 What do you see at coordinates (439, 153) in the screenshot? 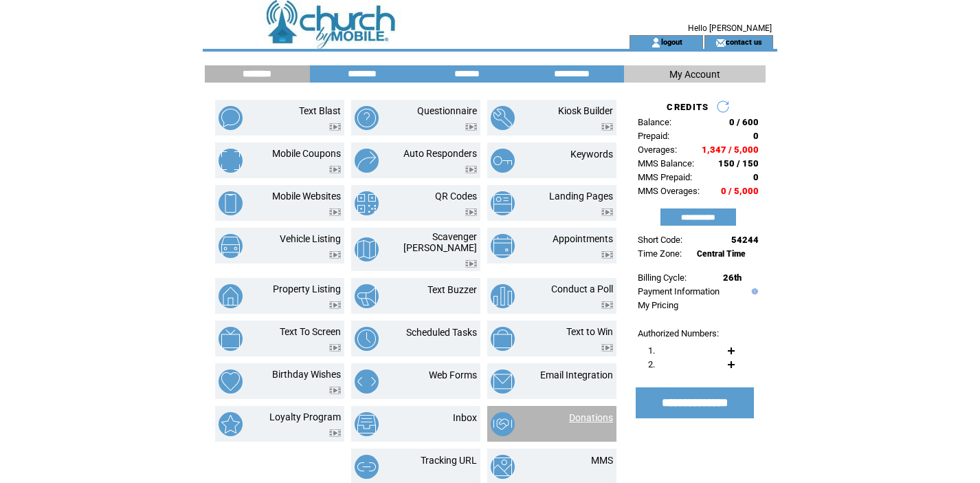
I see `a: Auto Responders` at bounding box center [439, 153].